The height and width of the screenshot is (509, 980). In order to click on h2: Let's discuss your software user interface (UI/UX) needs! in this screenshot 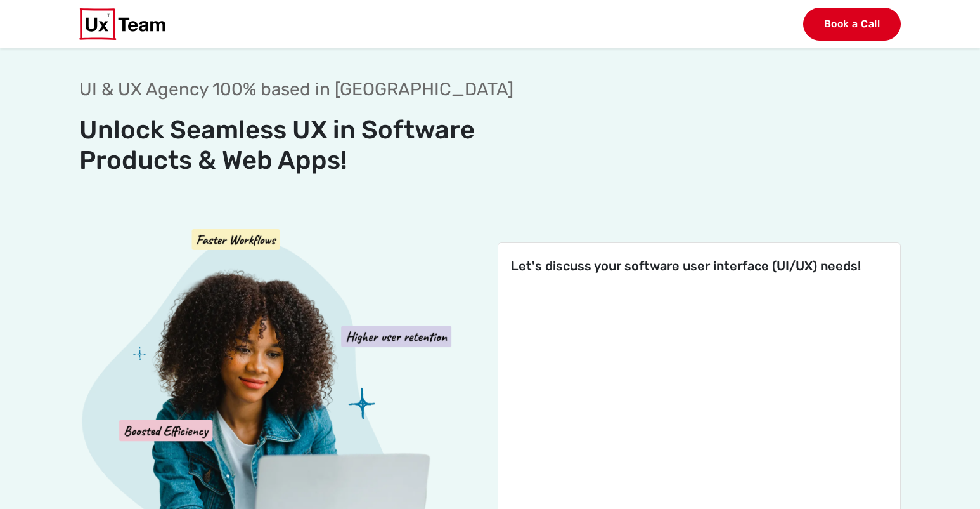, I will do `click(699, 266)`.